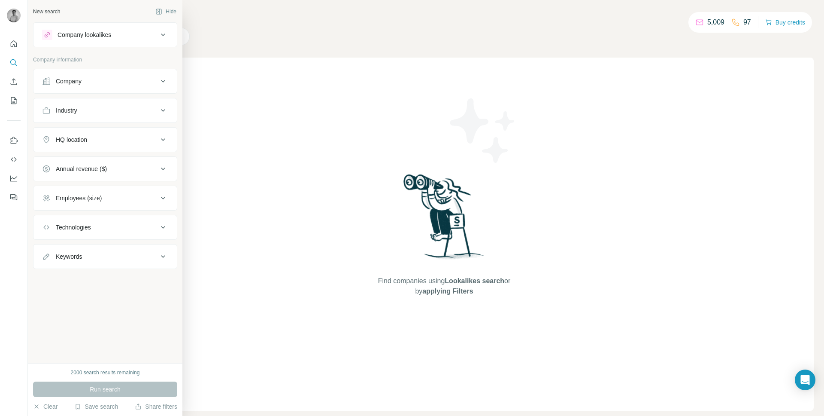 This screenshot has height=416, width=824. I want to click on button: Share filters, so click(156, 406).